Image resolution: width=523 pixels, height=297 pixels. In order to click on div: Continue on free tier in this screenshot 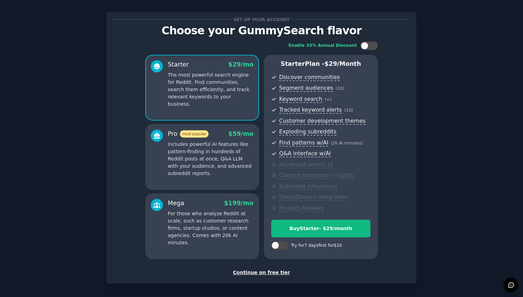, I will do `click(262, 272)`.